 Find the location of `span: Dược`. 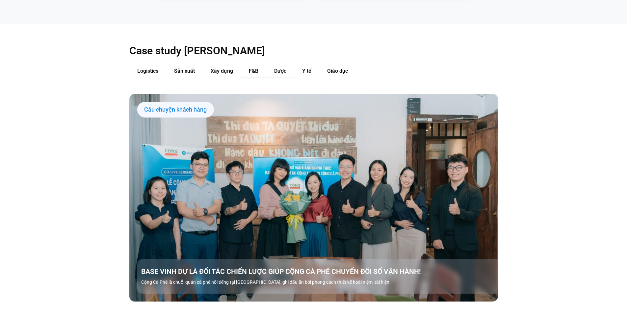

span: Dược is located at coordinates (280, 71).